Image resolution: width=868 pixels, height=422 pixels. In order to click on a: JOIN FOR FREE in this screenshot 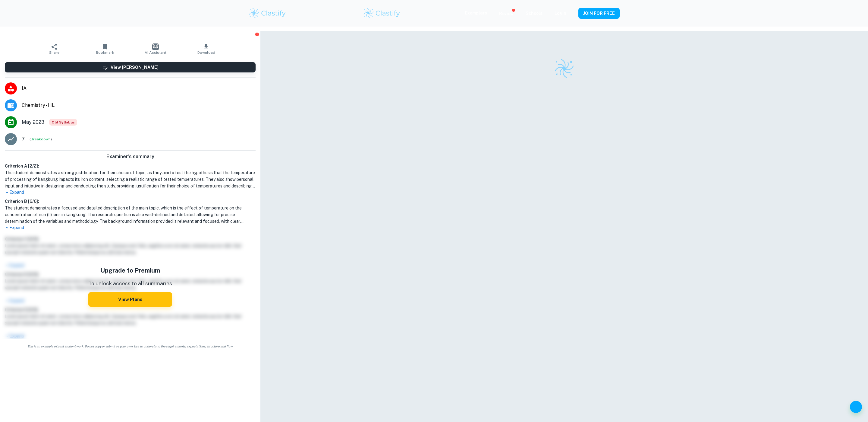, I will do `click(599, 13)`.